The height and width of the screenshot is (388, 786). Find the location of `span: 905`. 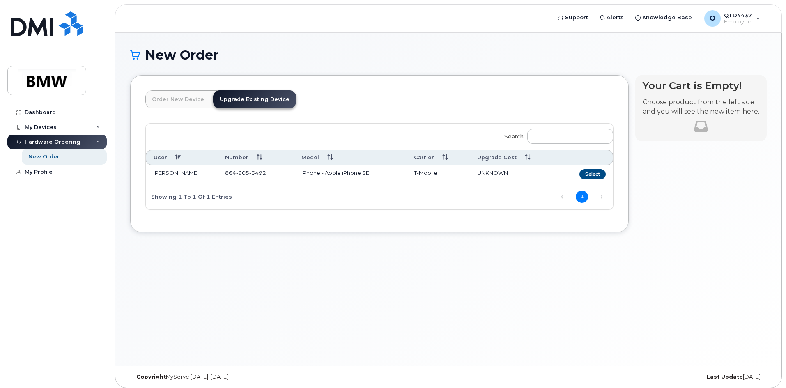

span: 905 is located at coordinates (243, 173).